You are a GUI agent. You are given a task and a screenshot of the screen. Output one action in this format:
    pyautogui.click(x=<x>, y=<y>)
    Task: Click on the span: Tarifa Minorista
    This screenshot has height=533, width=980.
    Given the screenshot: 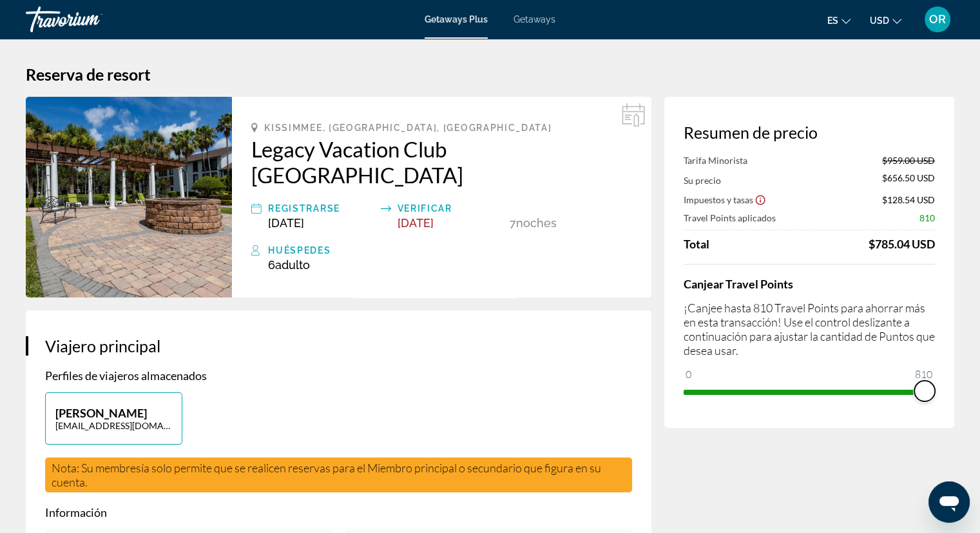 What is the action you would take?
    pyautogui.click(x=715, y=160)
    